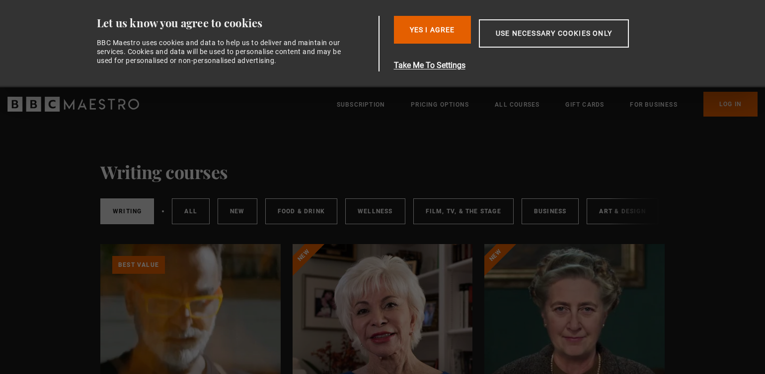 The height and width of the screenshot is (374, 765). What do you see at coordinates (222, 52) in the screenshot?
I see `div: BBC Maestro uses cookies and data to help us to deliver and maintain our services. Cookies and da...` at bounding box center [222, 52].